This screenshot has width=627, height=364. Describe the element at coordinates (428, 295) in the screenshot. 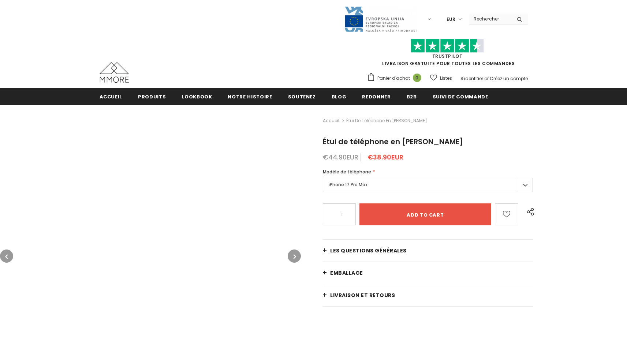

I see `a: Livraison et retours` at that location.